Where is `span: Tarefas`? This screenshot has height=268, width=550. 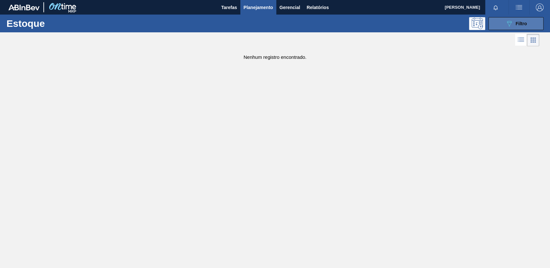 span: Tarefas is located at coordinates (229, 7).